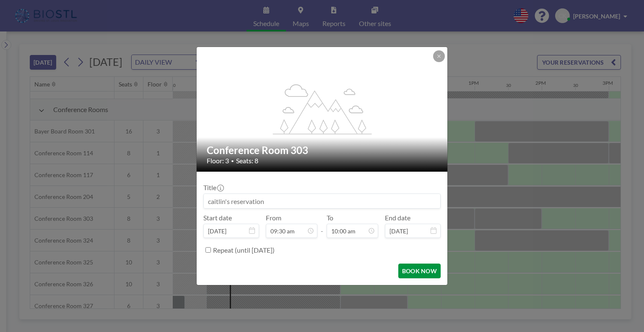  I want to click on label: From, so click(273, 217).